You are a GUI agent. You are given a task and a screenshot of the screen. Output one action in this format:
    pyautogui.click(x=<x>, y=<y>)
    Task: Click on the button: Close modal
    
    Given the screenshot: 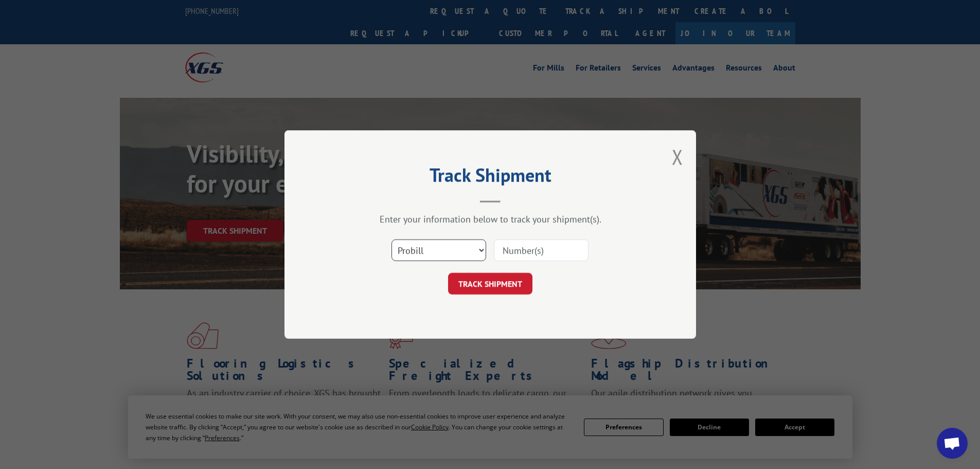 What is the action you would take?
    pyautogui.click(x=678, y=157)
    